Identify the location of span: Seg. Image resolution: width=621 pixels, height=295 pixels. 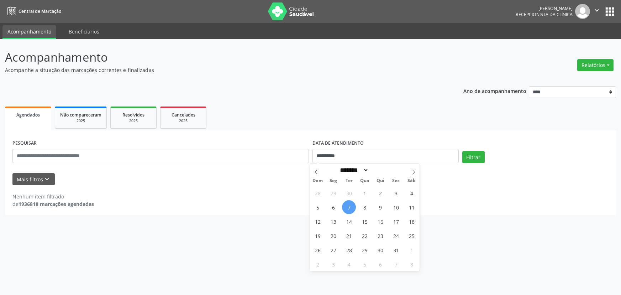
(333, 180).